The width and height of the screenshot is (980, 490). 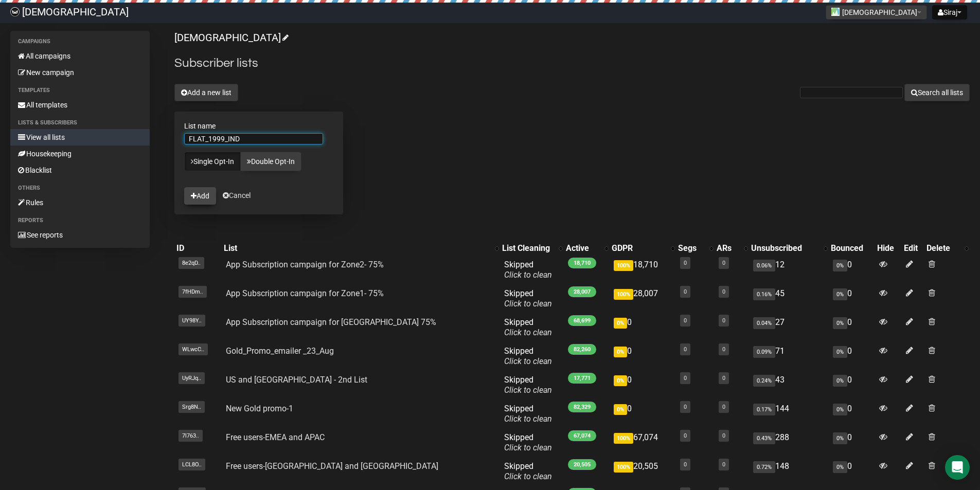 What do you see at coordinates (79, 153) in the screenshot?
I see `a: Housekeeping` at bounding box center [79, 153].